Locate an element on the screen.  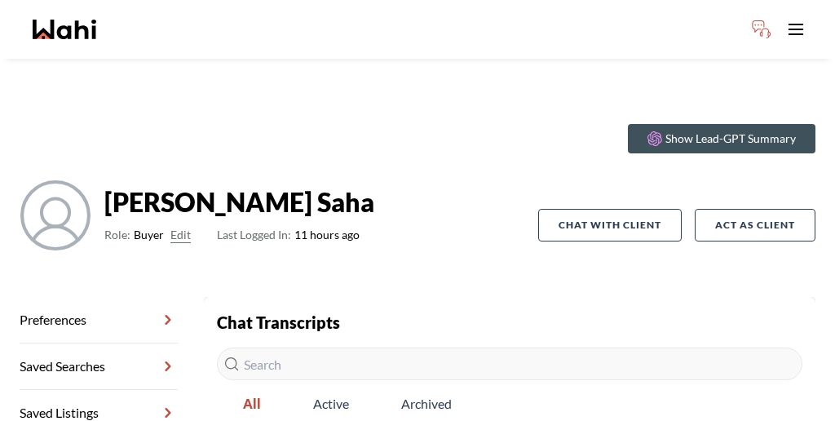
a: Saved Searches is located at coordinates (99, 366).